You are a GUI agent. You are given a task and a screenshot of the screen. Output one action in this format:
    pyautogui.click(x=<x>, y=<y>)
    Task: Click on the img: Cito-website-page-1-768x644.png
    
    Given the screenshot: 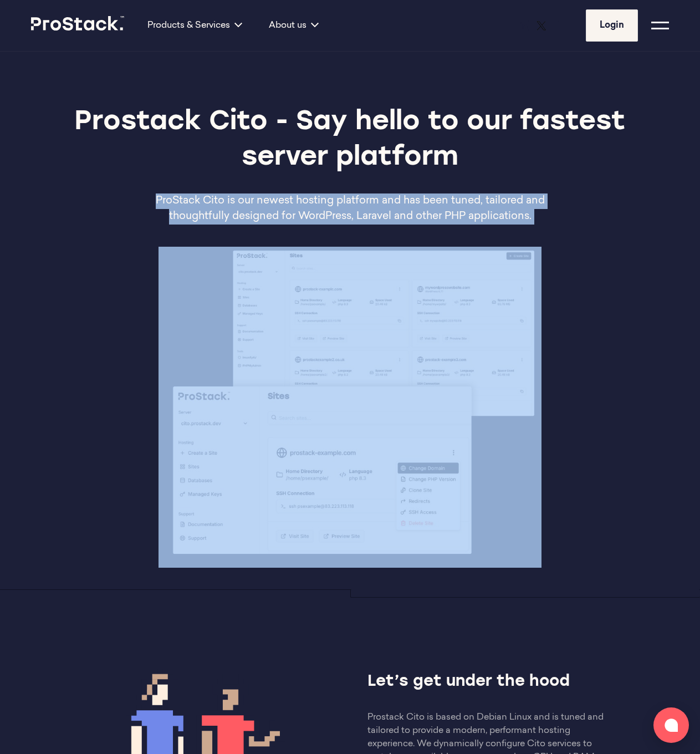 What is the action you would take?
    pyautogui.click(x=350, y=407)
    